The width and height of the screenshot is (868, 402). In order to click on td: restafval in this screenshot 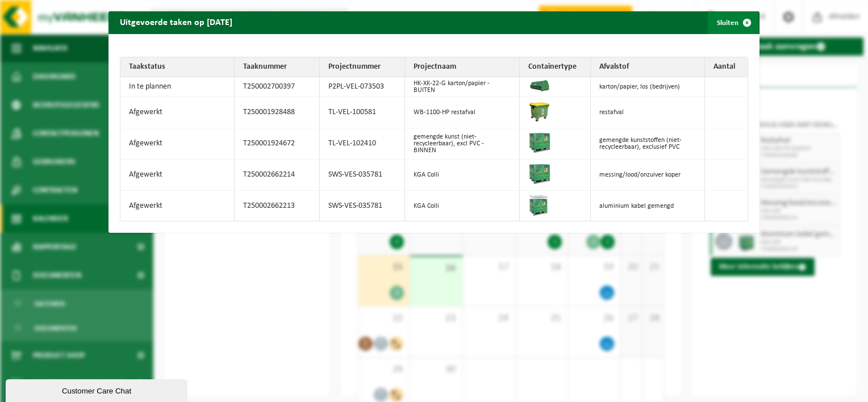, I will do `click(648, 112)`.